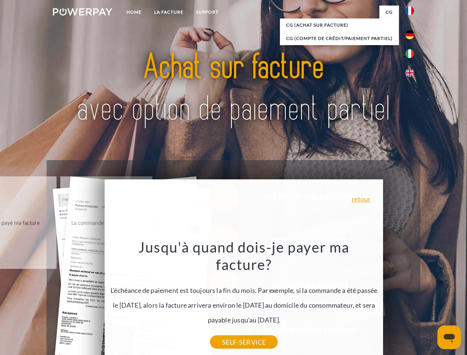  What do you see at coordinates (169, 12) in the screenshot?
I see `a: LA FACTURE` at bounding box center [169, 12].